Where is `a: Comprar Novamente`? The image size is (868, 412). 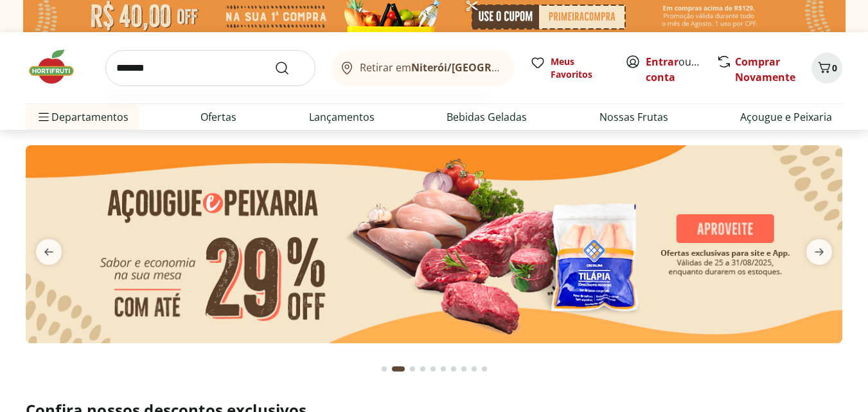 a: Comprar Novamente is located at coordinates (765, 69).